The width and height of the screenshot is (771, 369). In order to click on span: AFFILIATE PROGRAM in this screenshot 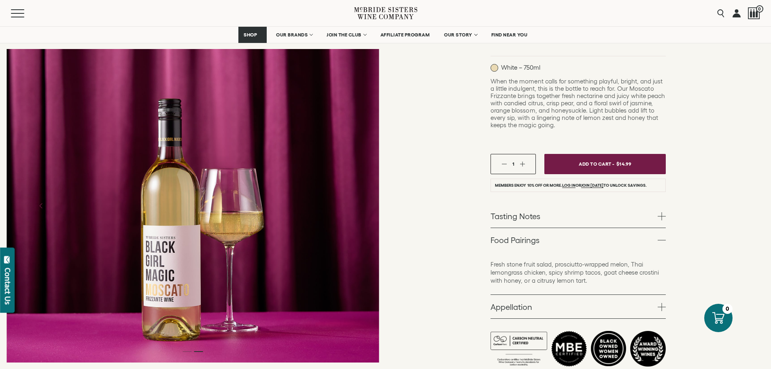, I will do `click(405, 35)`.